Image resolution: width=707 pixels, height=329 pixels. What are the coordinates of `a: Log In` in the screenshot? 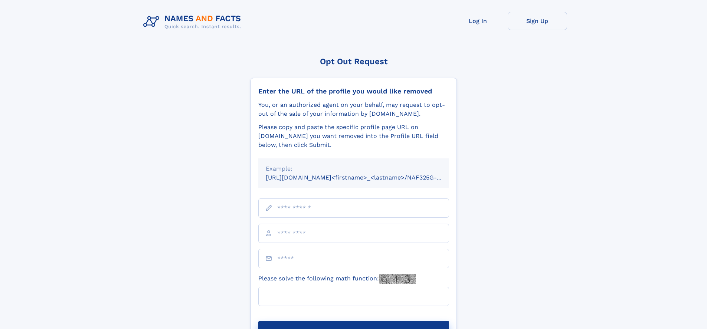 It's located at (478, 21).